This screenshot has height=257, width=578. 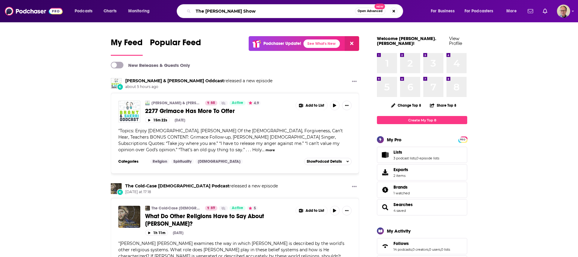 I want to click on a: Searches, so click(x=403, y=204).